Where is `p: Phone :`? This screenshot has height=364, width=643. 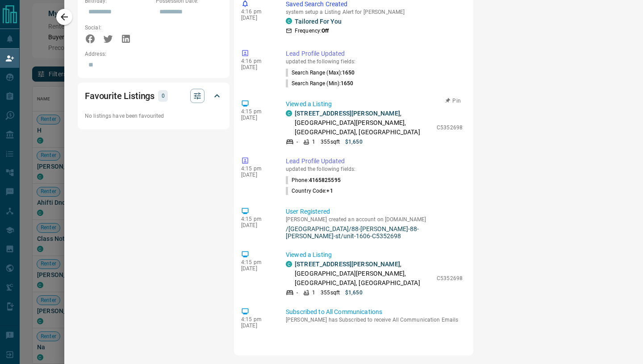
p: Phone : is located at coordinates (313, 180).